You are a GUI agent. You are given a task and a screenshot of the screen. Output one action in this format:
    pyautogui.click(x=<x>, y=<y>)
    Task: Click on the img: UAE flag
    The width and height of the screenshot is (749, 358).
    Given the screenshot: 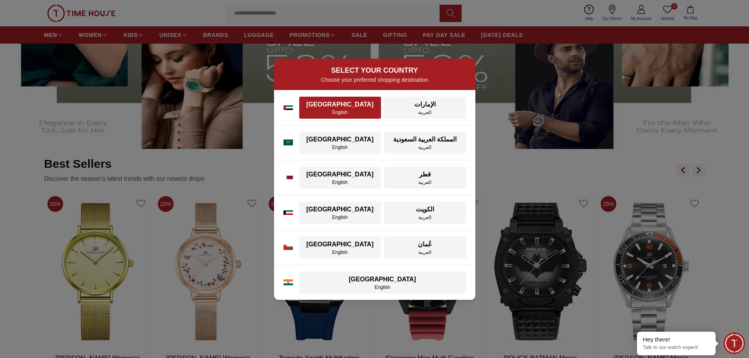 What is the action you would take?
    pyautogui.click(x=288, y=108)
    